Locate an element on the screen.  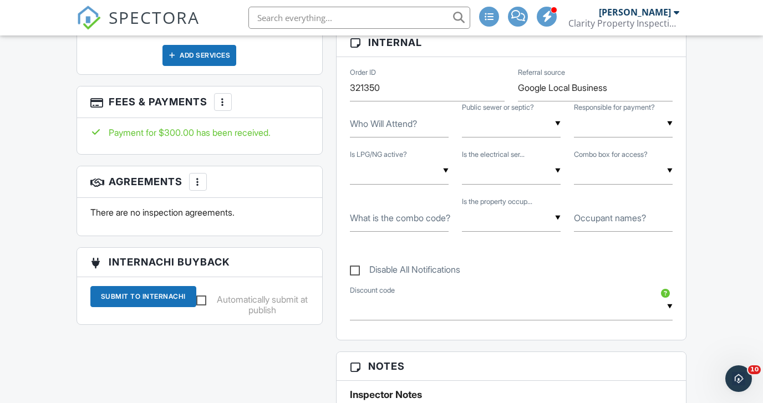
label: Occupant names? is located at coordinates (610, 218).